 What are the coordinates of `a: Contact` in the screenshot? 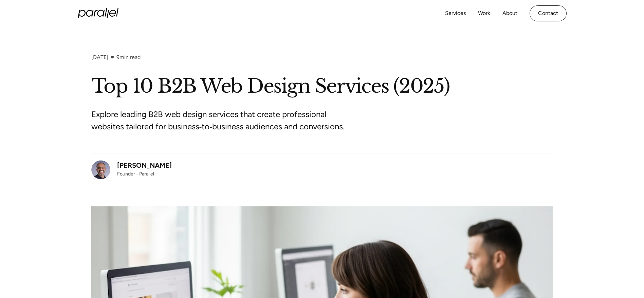 It's located at (547, 13).